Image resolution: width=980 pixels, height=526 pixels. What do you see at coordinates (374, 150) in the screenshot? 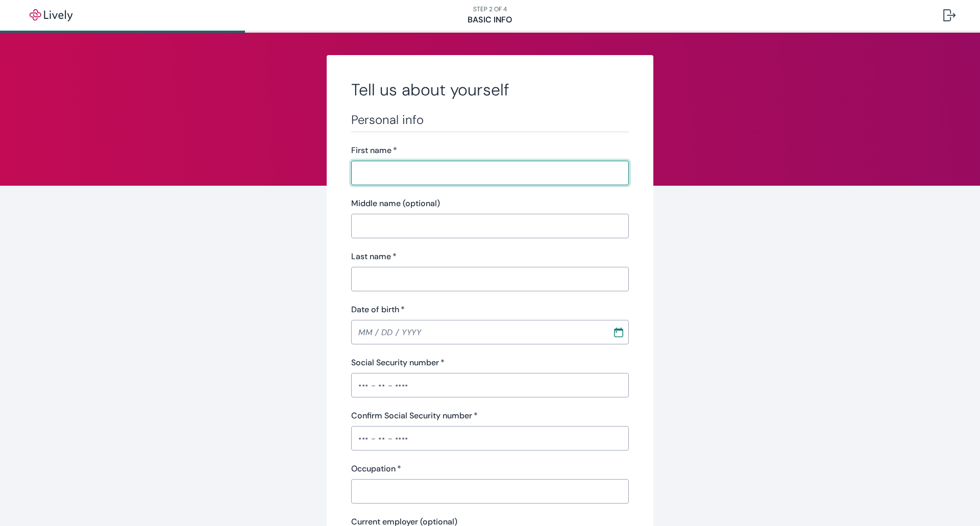
I see `label: First name` at bounding box center [374, 150].